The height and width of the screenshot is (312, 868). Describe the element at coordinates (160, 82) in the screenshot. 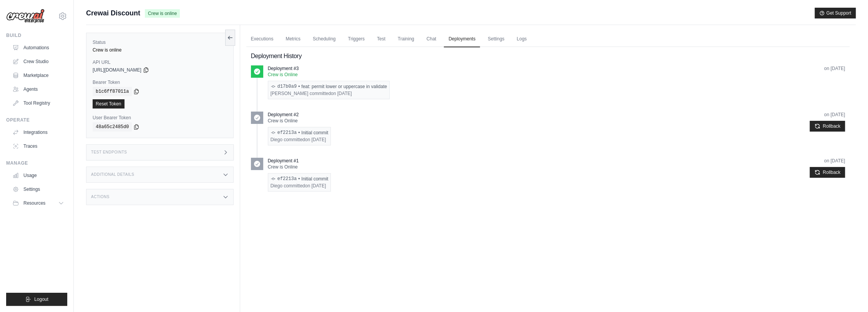

I see `label: Bearer Token` at that location.